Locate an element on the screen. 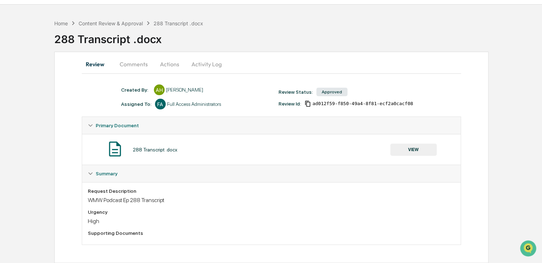  button: Start new chat is located at coordinates (126, 61).